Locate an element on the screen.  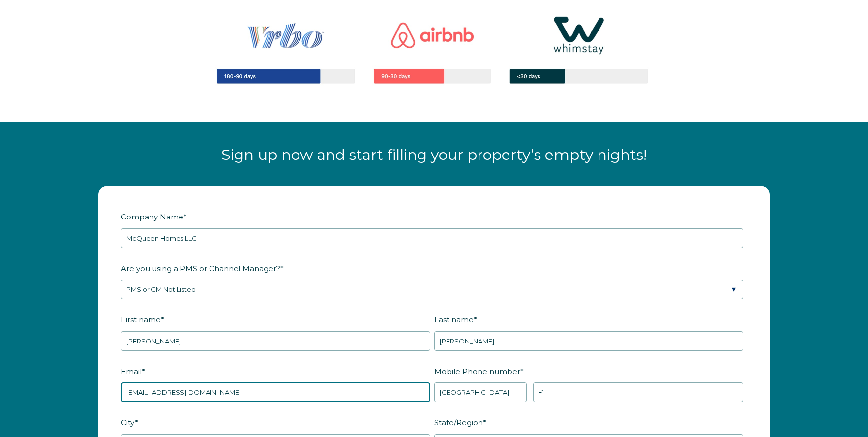
span: Last name is located at coordinates (454, 320).